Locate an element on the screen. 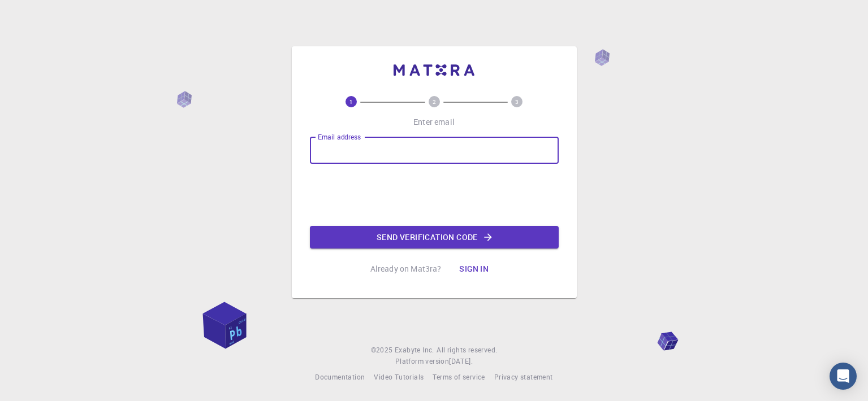  span: Privacy statement is located at coordinates (524, 377).